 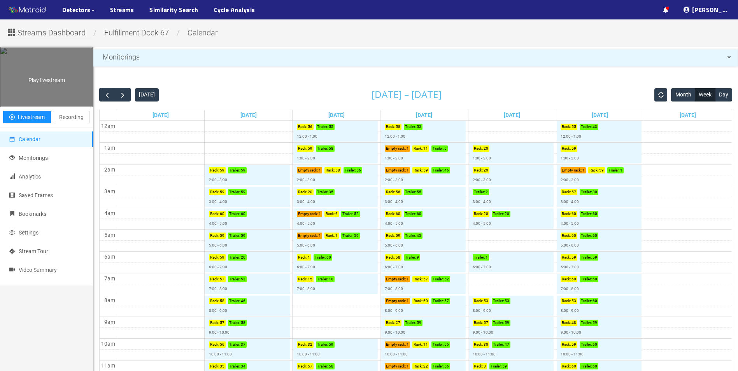 I want to click on p: 43, so click(x=595, y=127).